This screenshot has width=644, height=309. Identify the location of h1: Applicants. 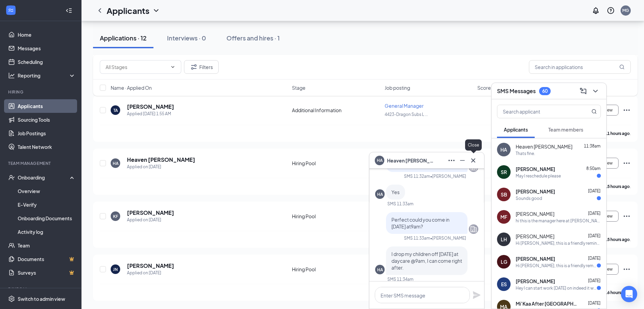
(128, 10).